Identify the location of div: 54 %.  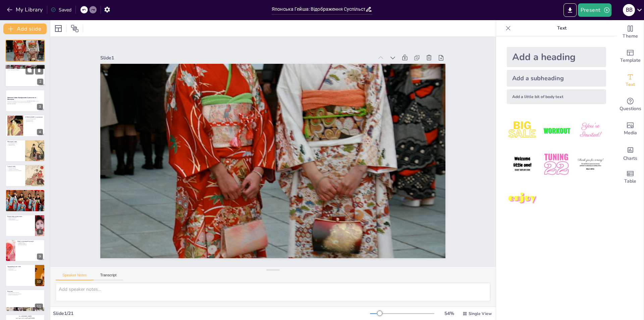
(449, 313).